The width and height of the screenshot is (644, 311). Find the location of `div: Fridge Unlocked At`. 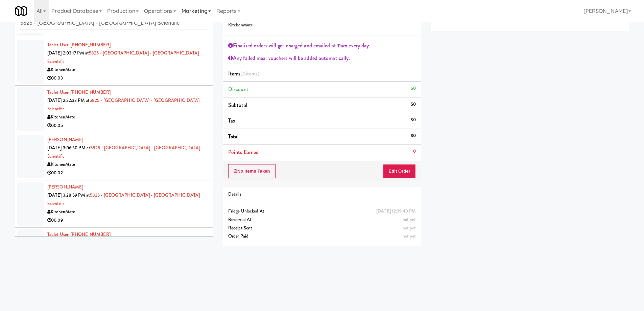

div: Fridge Unlocked At is located at coordinates (322, 212).